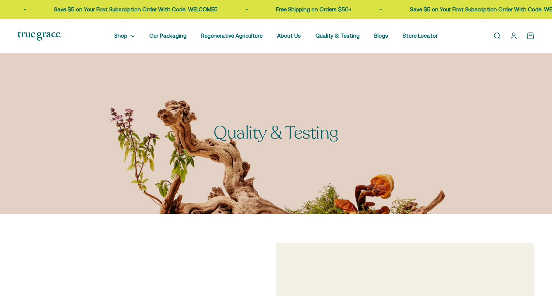 The width and height of the screenshot is (552, 296). What do you see at coordinates (124, 36) in the screenshot?
I see `summary: Shop` at bounding box center [124, 36].